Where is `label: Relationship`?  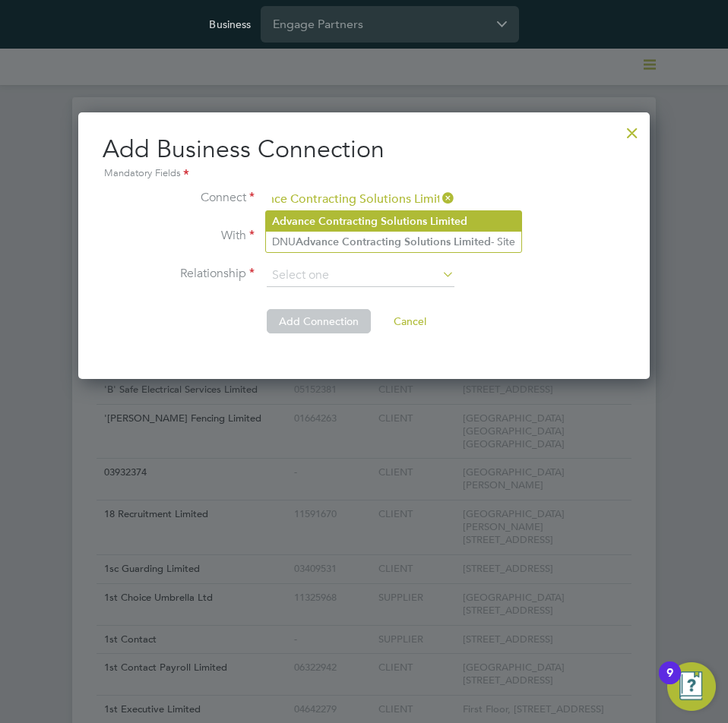
label: Relationship is located at coordinates (178, 273).